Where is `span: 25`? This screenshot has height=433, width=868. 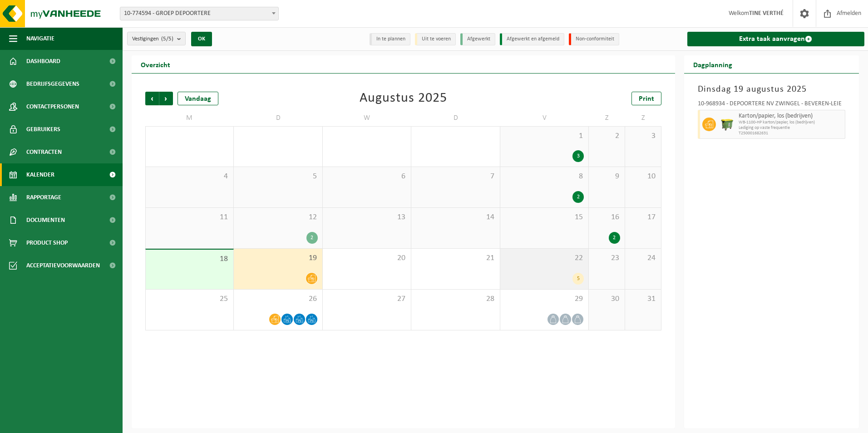 span: 25 is located at coordinates (189, 300).